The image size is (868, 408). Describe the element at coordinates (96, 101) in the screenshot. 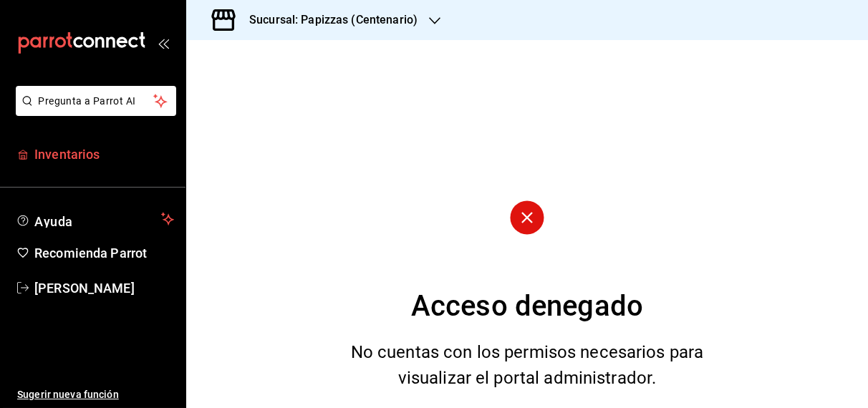

I see `span: Pregunta a Parrot AI` at that location.